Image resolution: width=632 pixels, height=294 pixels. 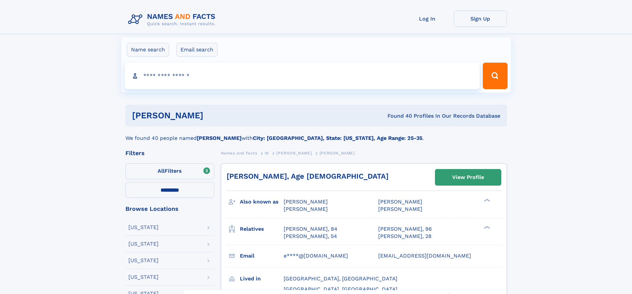 I want to click on a: View Profile, so click(x=468, y=178).